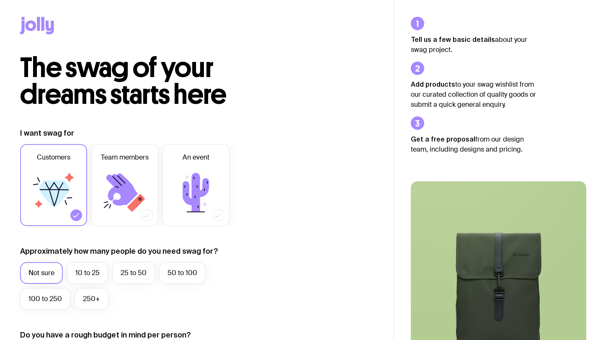 The image size is (603, 340). What do you see at coordinates (123, 81) in the screenshot?
I see `span: The swag of your dreams starts here` at bounding box center [123, 81].